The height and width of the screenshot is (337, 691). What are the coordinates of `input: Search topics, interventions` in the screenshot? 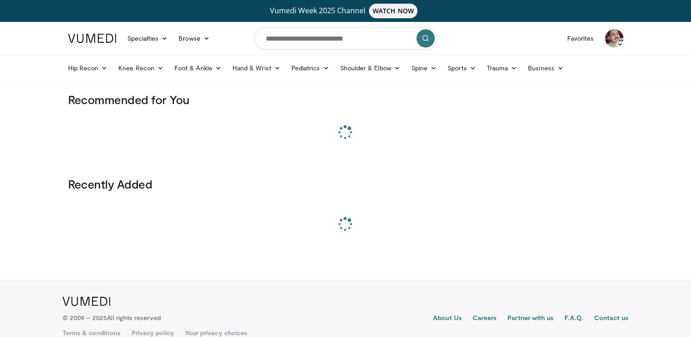 It's located at (346, 38).